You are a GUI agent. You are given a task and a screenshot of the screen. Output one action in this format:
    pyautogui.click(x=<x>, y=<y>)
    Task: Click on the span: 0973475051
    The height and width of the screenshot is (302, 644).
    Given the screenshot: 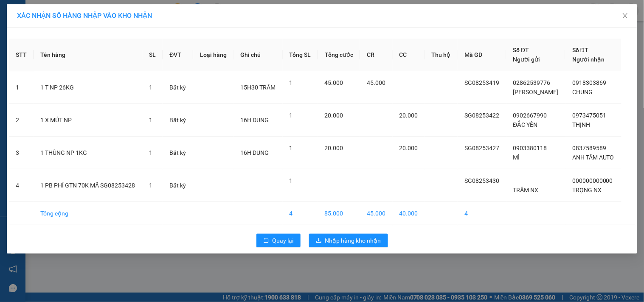 What is the action you would take?
    pyautogui.click(x=589, y=116)
    